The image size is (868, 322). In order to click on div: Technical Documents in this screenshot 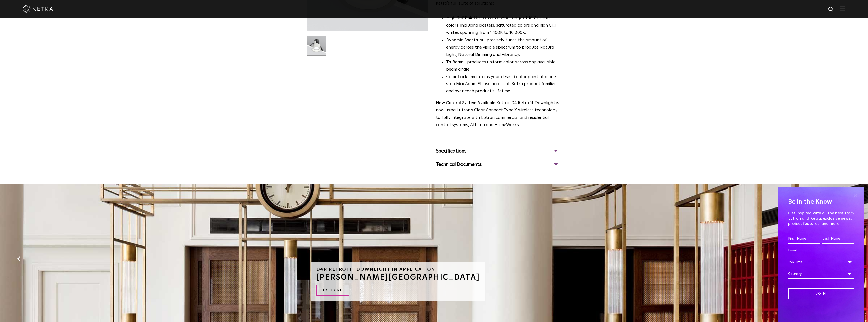, I will do `click(497, 164)`.